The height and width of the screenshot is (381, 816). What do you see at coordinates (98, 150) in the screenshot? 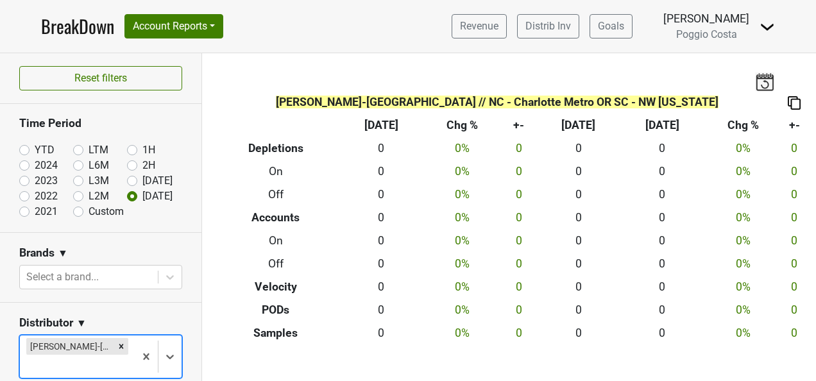
I see `label: LTM` at bounding box center [98, 150].